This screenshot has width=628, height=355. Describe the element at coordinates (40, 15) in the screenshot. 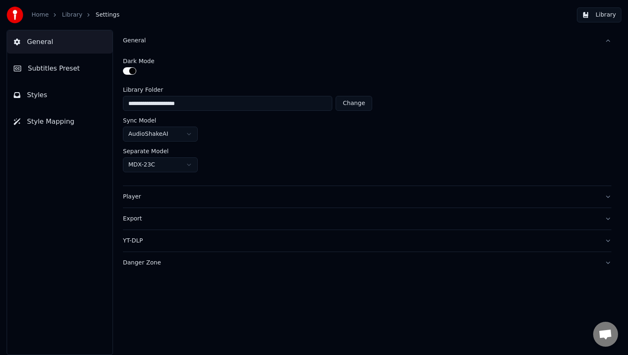

I see `a: Home` at that location.